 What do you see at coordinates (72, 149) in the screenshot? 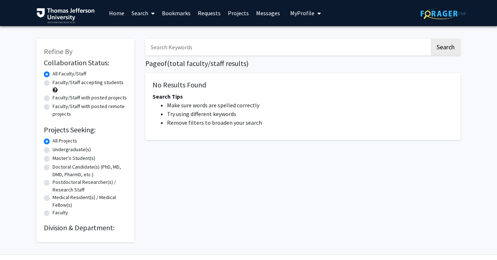
I see `label: Undergraduate(s)` at bounding box center [72, 149].